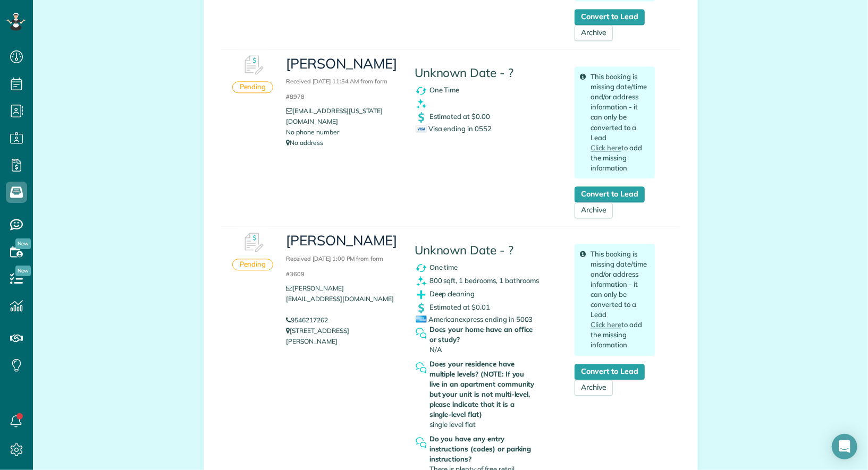  What do you see at coordinates (436, 349) in the screenshot?
I see `span: N/A` at bounding box center [436, 349].